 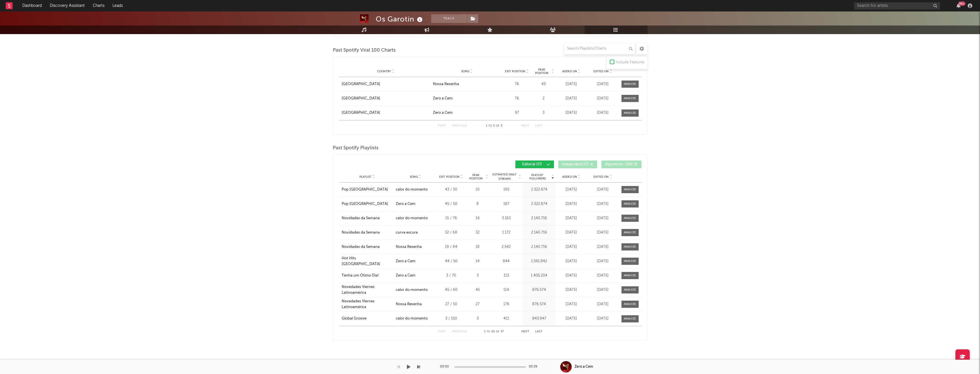 What do you see at coordinates (498, 126) in the screenshot?
I see `span: of` at bounding box center [498, 126].